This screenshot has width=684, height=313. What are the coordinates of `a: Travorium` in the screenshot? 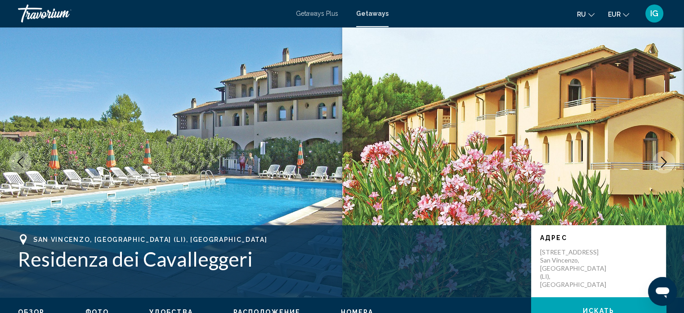 It's located at (152, 13).